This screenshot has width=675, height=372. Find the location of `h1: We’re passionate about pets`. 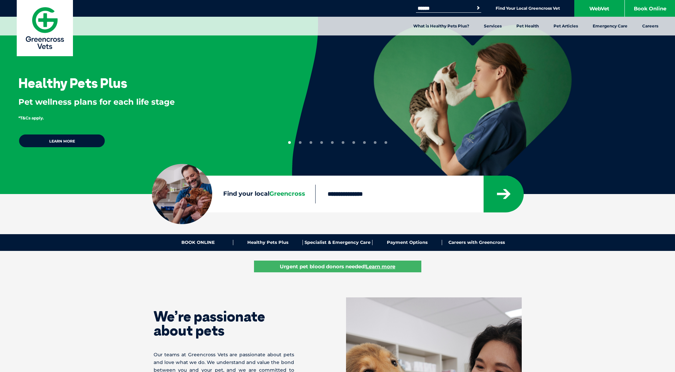

h1: We’re passionate about pets is located at coordinates (224, 324).